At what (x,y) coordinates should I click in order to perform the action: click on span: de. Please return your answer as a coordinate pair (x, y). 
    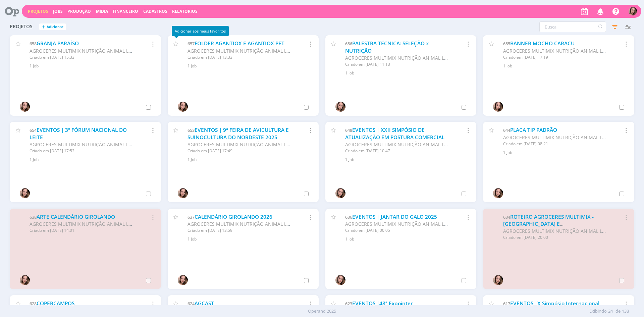
    Looking at the image, I should click on (618, 311).